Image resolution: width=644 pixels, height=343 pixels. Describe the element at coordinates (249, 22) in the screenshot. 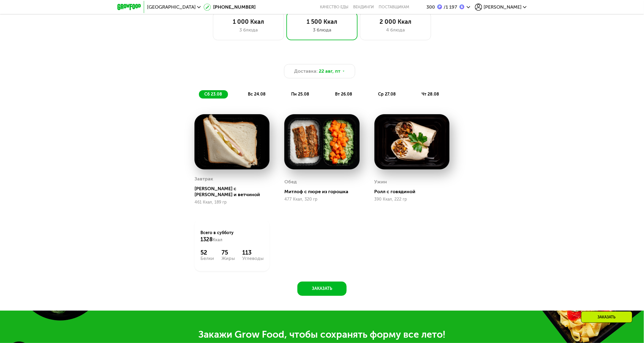

I see `div: 1 000 Ккал` at that location.